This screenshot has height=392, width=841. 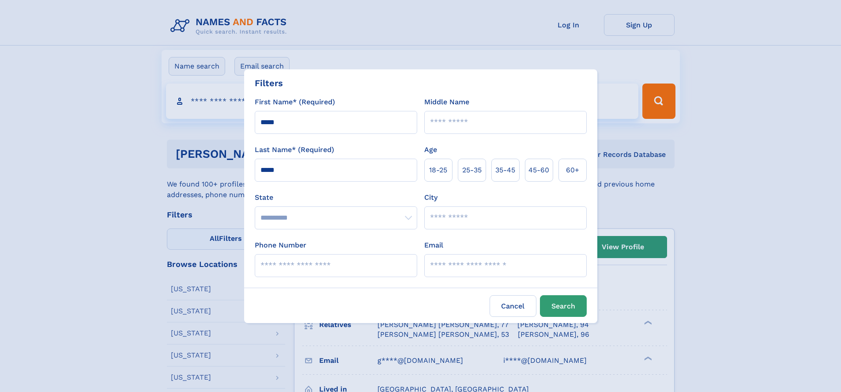 I want to click on span: 60+, so click(x=573, y=170).